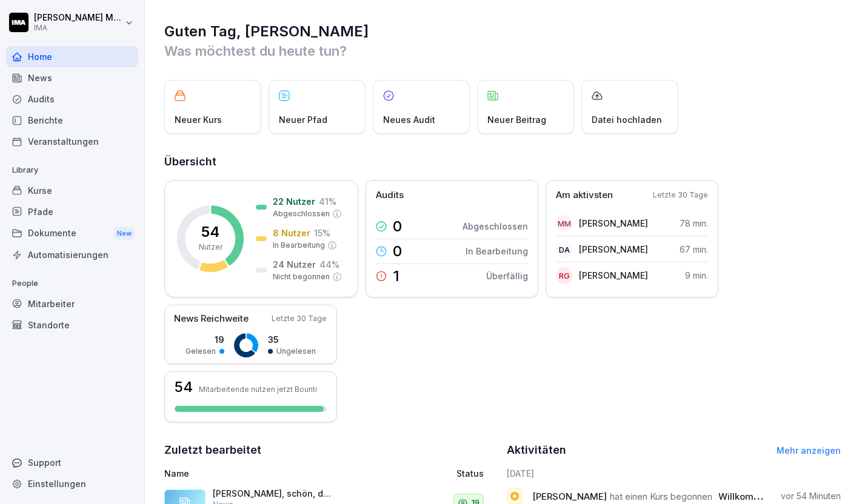 Image resolution: width=859 pixels, height=504 pixels. What do you see at coordinates (72, 284) in the screenshot?
I see `p: People` at bounding box center [72, 284].